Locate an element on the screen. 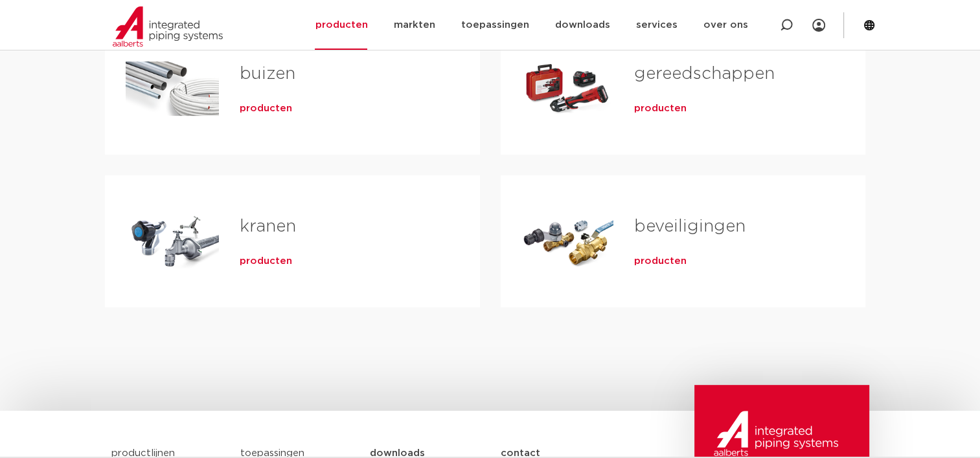  a: kranen is located at coordinates (267, 226).